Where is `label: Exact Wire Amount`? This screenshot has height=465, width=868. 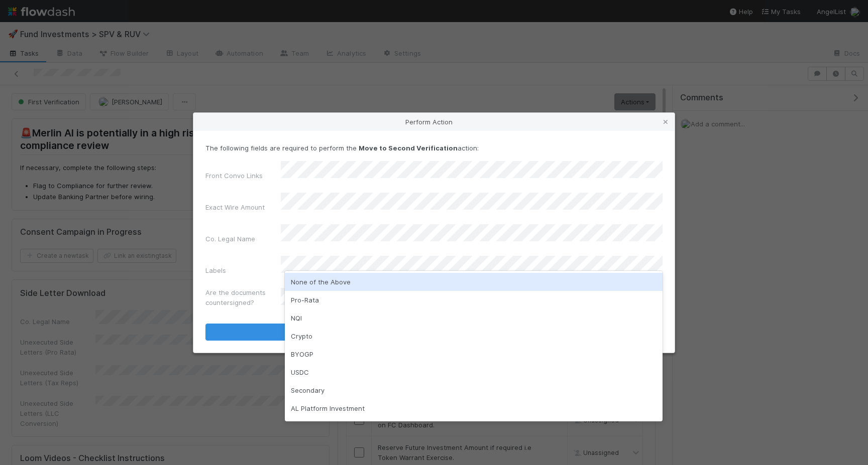
label: Exact Wire Amount is located at coordinates (235, 207).